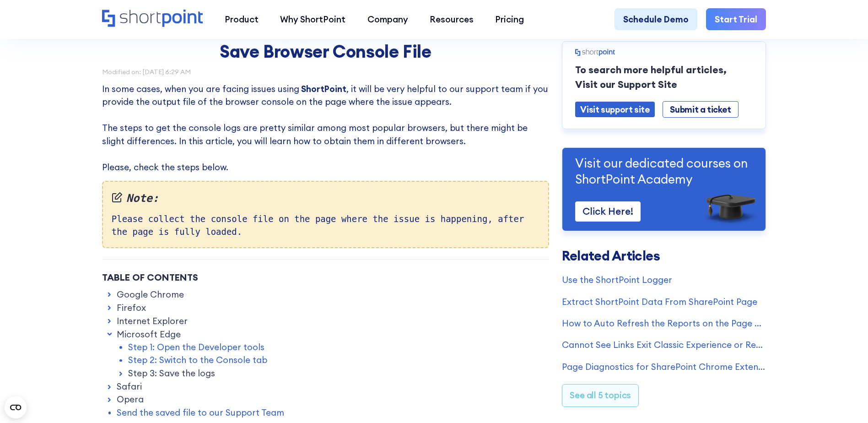 The width and height of the screenshot is (868, 423). I want to click on a: ShortPoint, so click(324, 89).